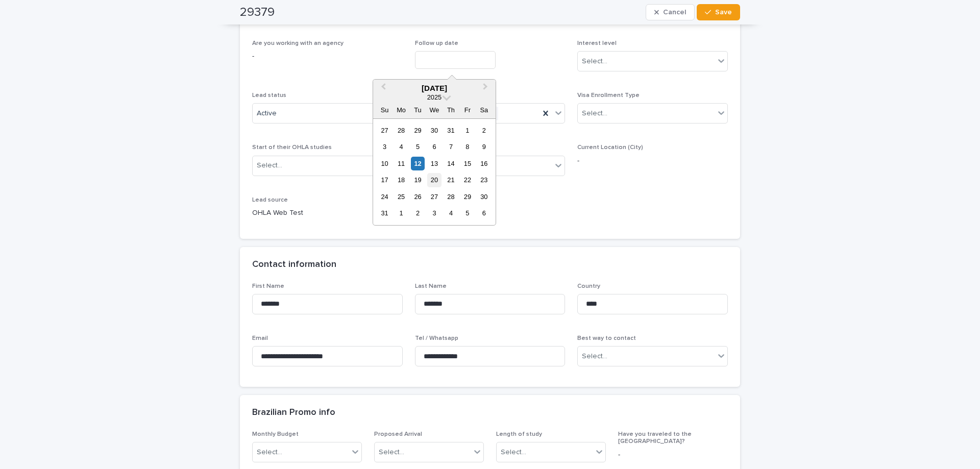  Describe the element at coordinates (519, 434) in the screenshot. I see `span: Length of study` at that location.